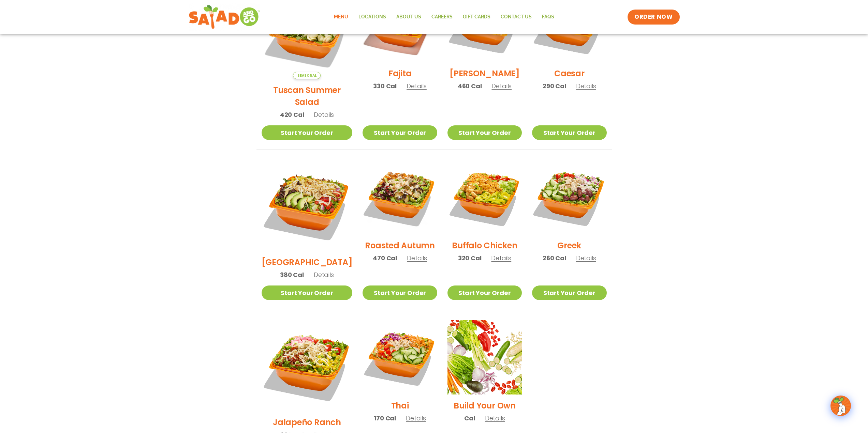 The width and height of the screenshot is (868, 433). What do you see at coordinates (385, 418) in the screenshot?
I see `span: 170 Cal` at bounding box center [385, 418].